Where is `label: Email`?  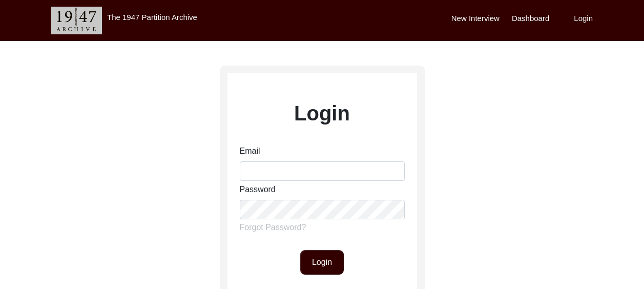 label: Email is located at coordinates (250, 151).